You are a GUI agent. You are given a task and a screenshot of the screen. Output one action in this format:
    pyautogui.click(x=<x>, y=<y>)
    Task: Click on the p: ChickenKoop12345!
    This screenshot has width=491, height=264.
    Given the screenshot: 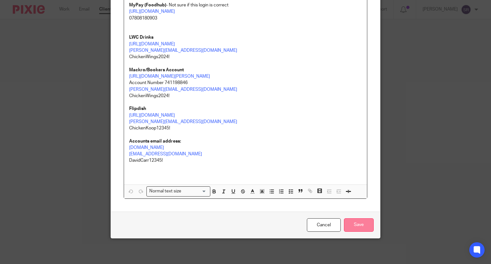 What is the action you would take?
    pyautogui.click(x=245, y=128)
    